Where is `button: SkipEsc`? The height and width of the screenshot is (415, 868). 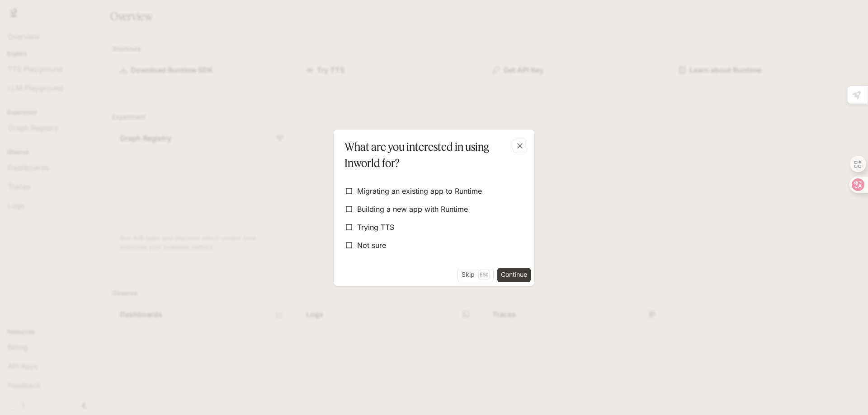
button: SkipEsc is located at coordinates (475, 275).